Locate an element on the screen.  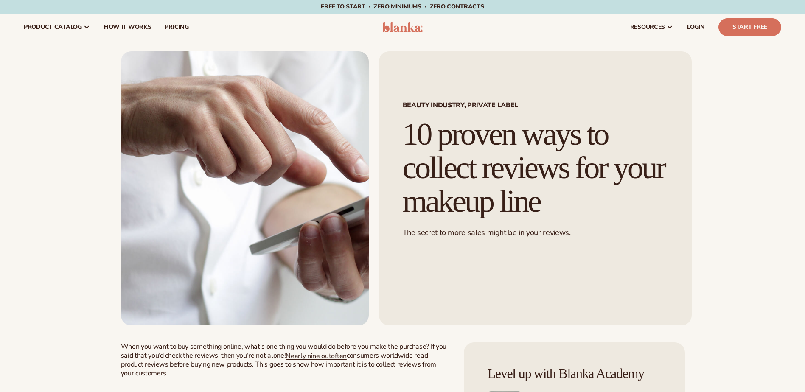
a: resources is located at coordinates (652, 27).